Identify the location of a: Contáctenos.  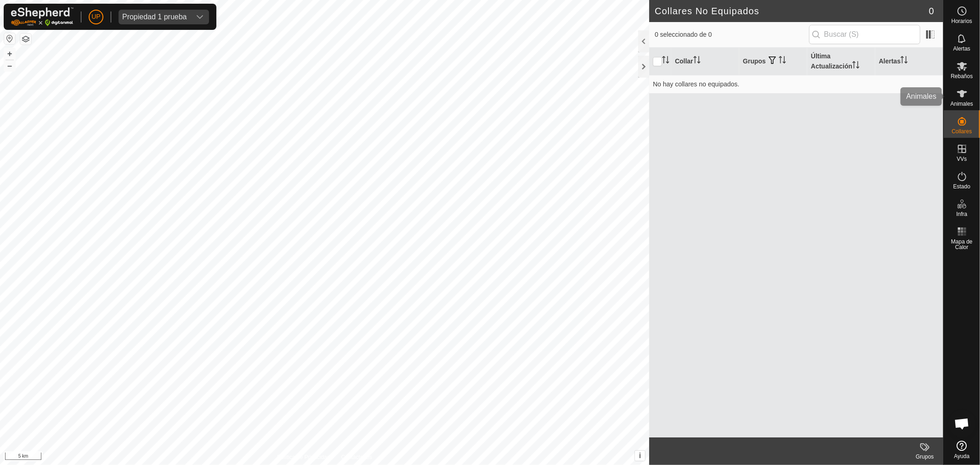
(356, 457).